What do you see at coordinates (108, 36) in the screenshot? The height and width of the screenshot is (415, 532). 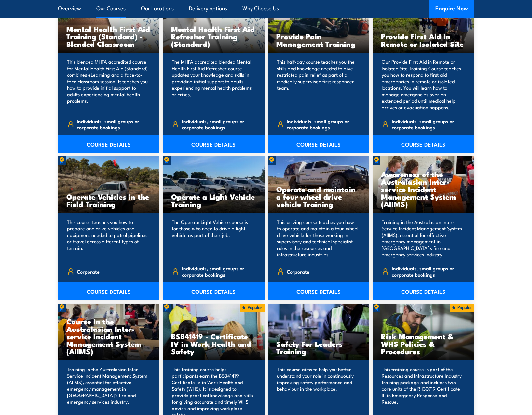 I see `h3: Mental Health First Aid Training (Standard) - Blended Classroom` at bounding box center [108, 36].